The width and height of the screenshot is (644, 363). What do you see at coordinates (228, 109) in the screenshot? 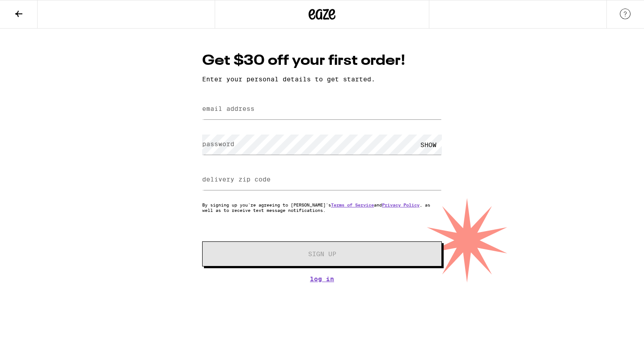
I see `label: email address` at bounding box center [228, 109].